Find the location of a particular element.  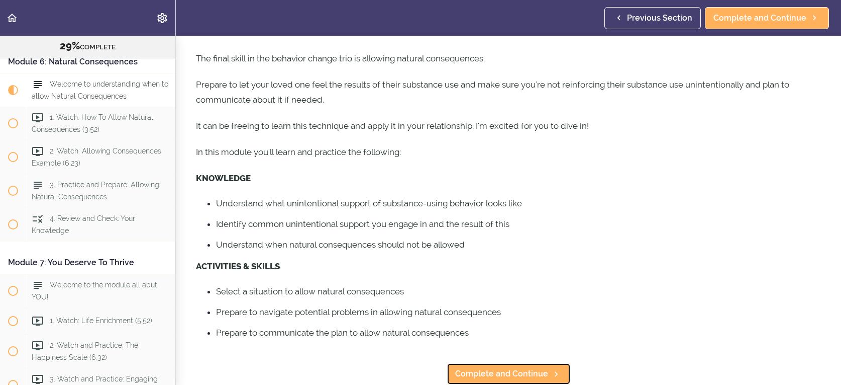

svg: Back to course curriculum is located at coordinates (12, 18).